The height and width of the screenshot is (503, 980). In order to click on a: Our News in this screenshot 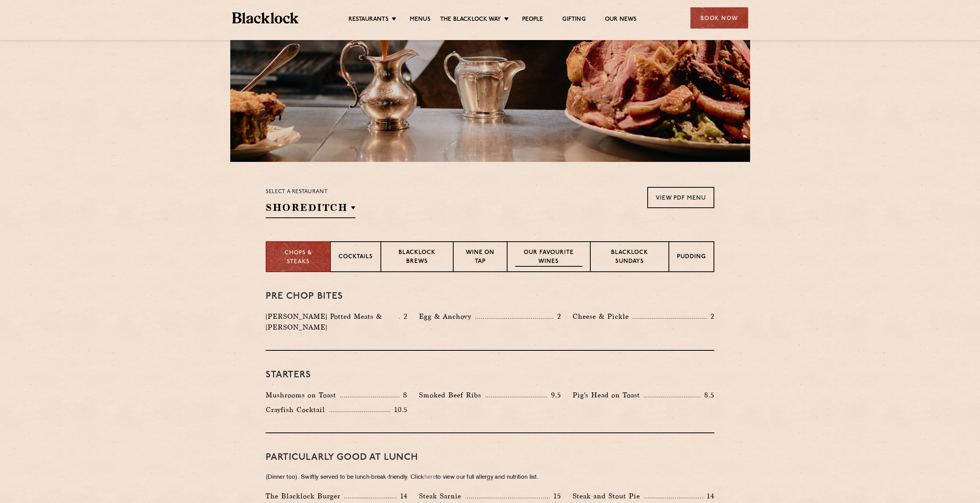, I will do `click(621, 20)`.